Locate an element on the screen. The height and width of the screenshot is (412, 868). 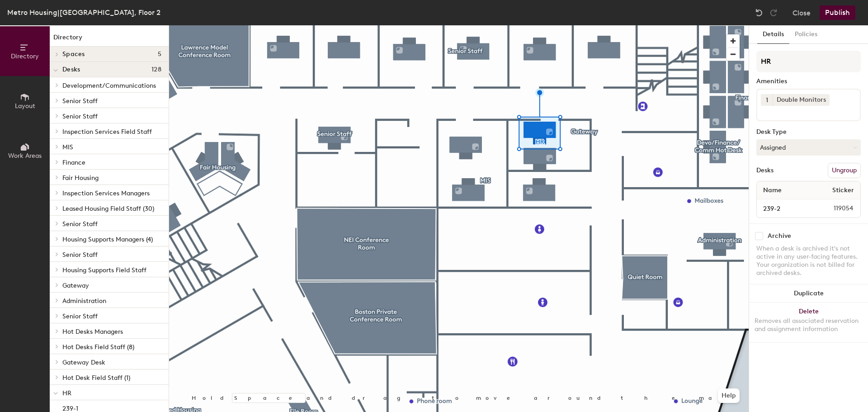
span: Hot Desks Managers is located at coordinates (92, 331).